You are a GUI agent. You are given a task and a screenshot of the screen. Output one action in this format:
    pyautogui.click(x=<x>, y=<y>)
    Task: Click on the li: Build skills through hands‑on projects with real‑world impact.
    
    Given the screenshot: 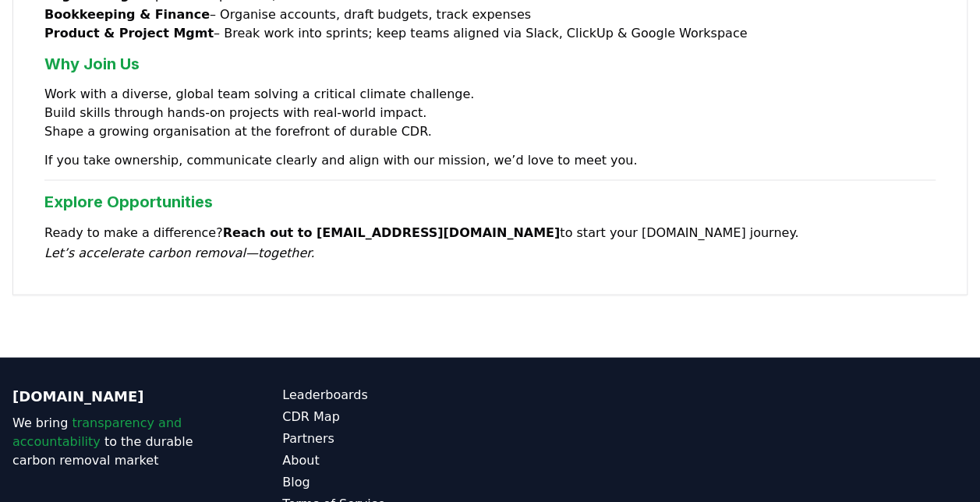 What is the action you would take?
    pyautogui.click(x=490, y=112)
    